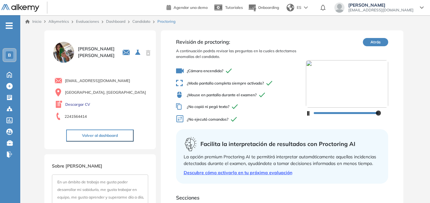  I want to click on span: ¿Modo pantalla completa siempre activado?, so click(241, 83).